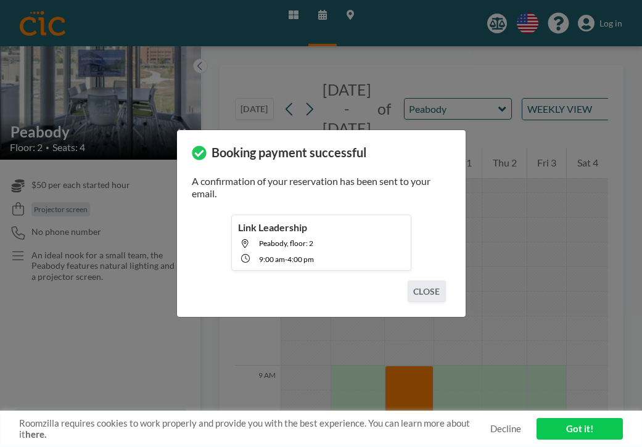  What do you see at coordinates (300, 259) in the screenshot?
I see `span: 4:00 PM` at bounding box center [300, 259].